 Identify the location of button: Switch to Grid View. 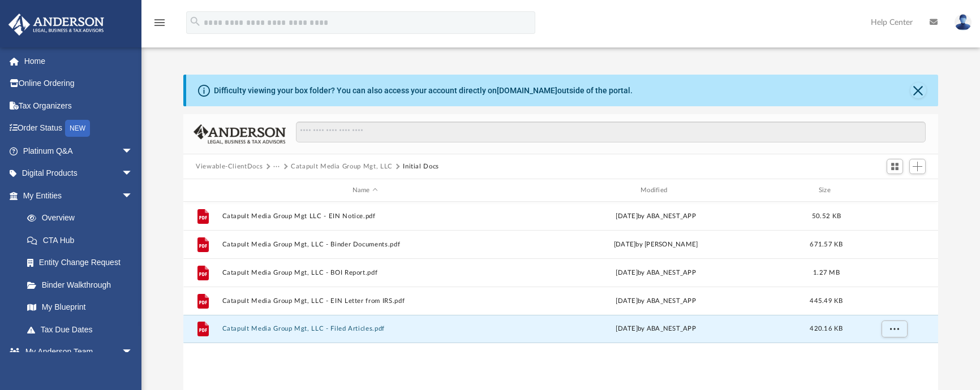
(895, 167).